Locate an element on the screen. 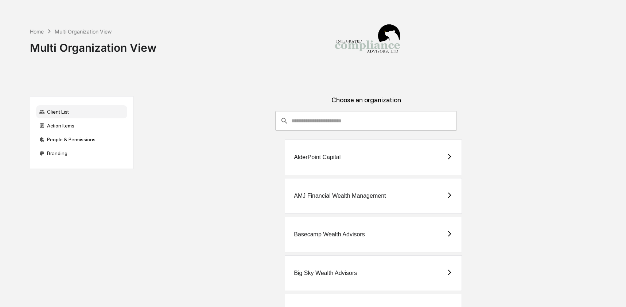  div: People & Permissions is located at coordinates (82, 140).